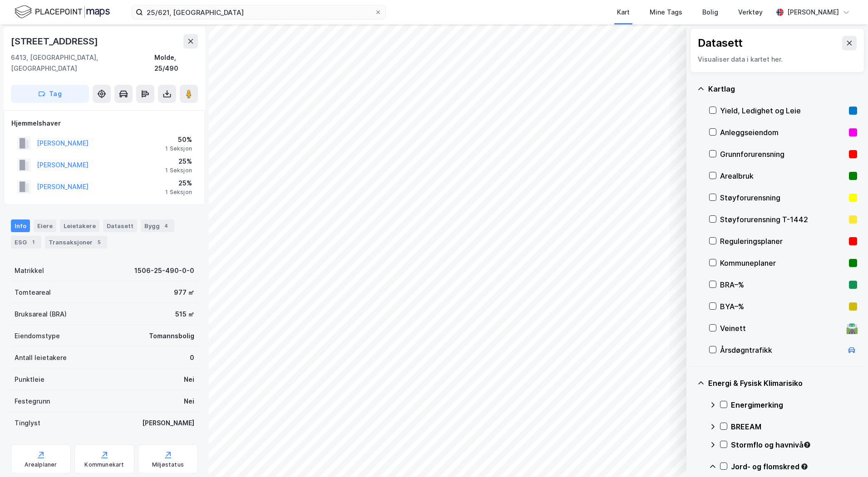 The height and width of the screenshot is (477, 868). Describe the element at coordinates (176, 63) in the screenshot. I see `div: Molde, 25/490` at that location.